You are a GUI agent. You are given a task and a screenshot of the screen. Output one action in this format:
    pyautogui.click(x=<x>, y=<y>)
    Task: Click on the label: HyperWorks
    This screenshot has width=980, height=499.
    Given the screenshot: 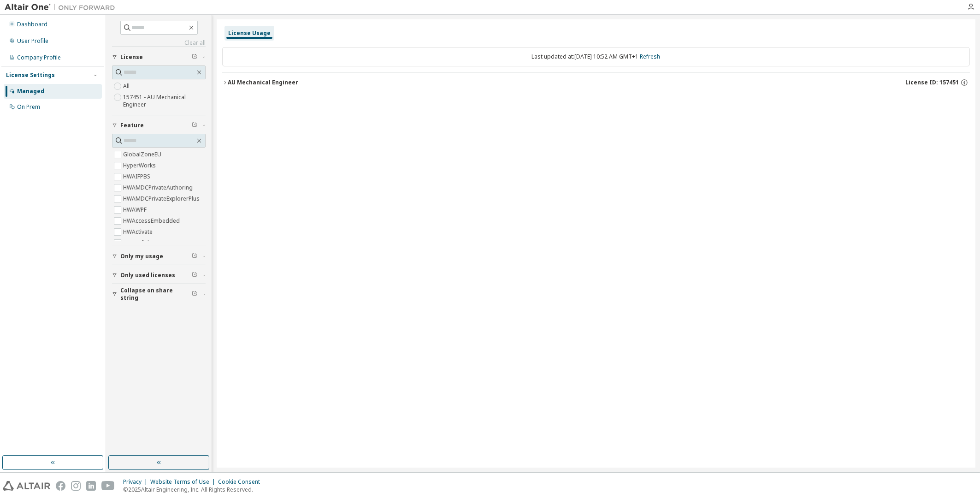 What is the action you would take?
    pyautogui.click(x=141, y=166)
    